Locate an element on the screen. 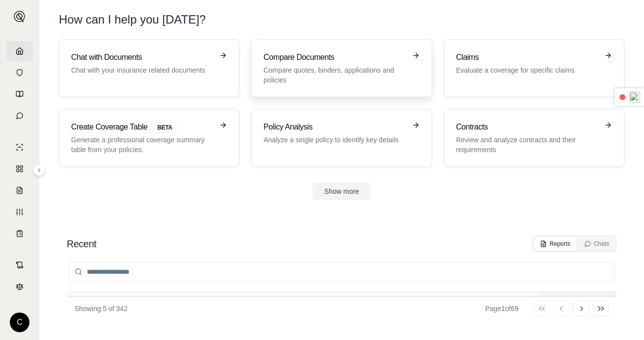  a: Claim Coverage is located at coordinates (19, 191).